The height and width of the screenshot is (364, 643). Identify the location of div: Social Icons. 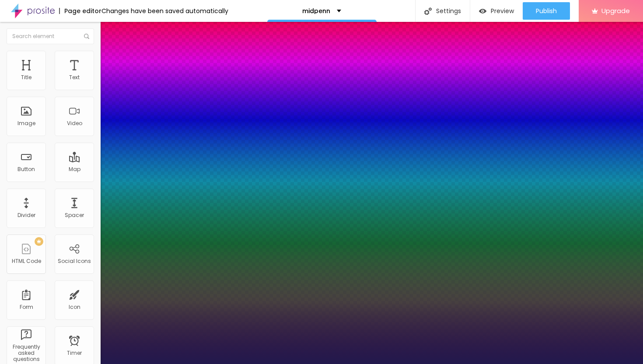
(74, 261).